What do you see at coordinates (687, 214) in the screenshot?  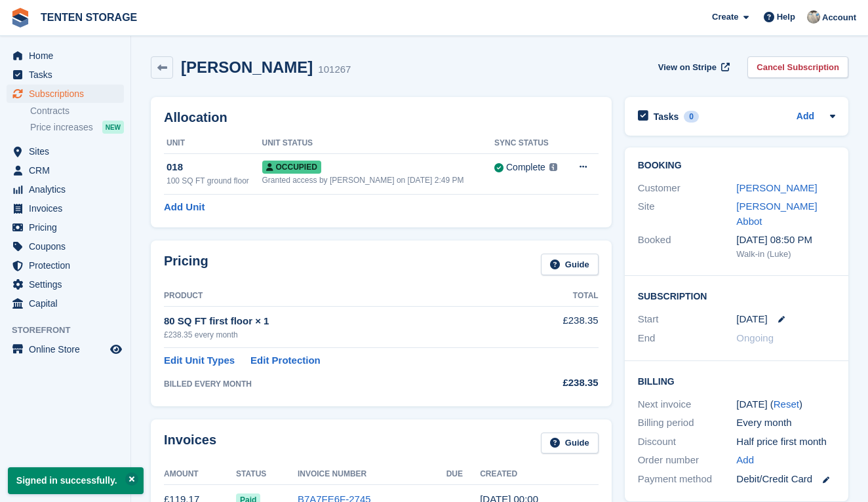 I see `div: Site` at bounding box center [687, 214].